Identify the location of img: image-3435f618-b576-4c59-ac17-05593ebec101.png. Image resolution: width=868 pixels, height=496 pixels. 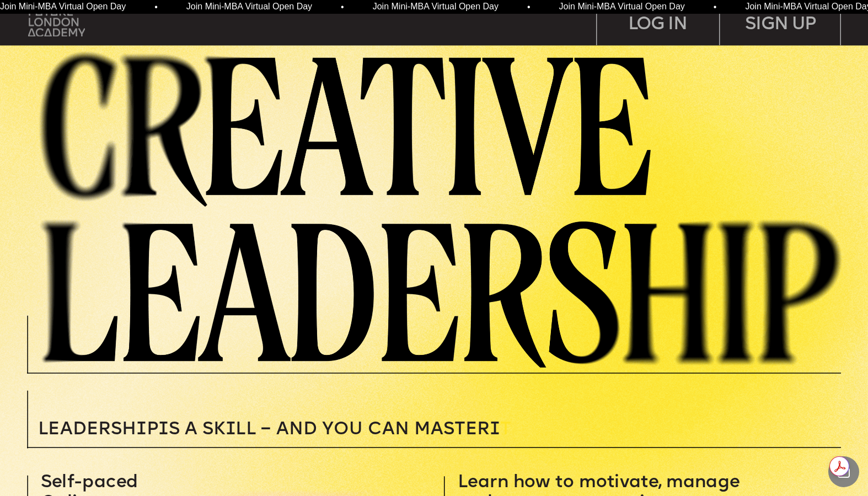
(449, 207).